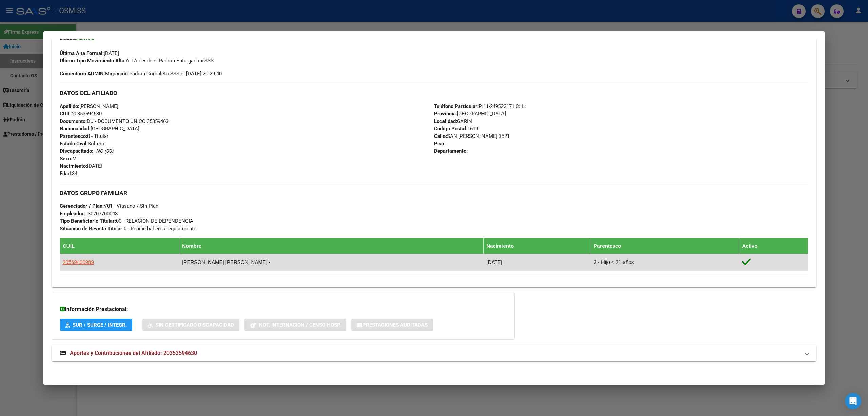 The width and height of the screenshot is (868, 416). Describe the element at coordinates (68, 159) in the screenshot. I see `span: M` at that location.